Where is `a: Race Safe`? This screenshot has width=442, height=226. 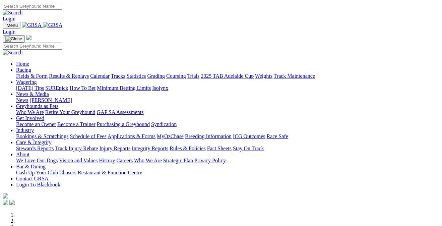 a: Race Safe is located at coordinates (277, 136).